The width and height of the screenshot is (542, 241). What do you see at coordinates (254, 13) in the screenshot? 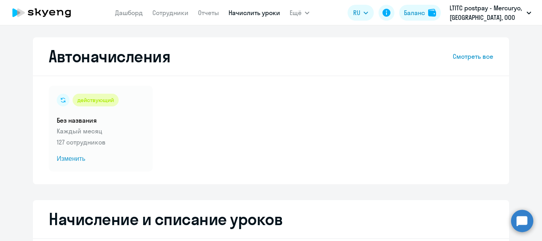
I see `a: Начислить уроки` at bounding box center [254, 13].